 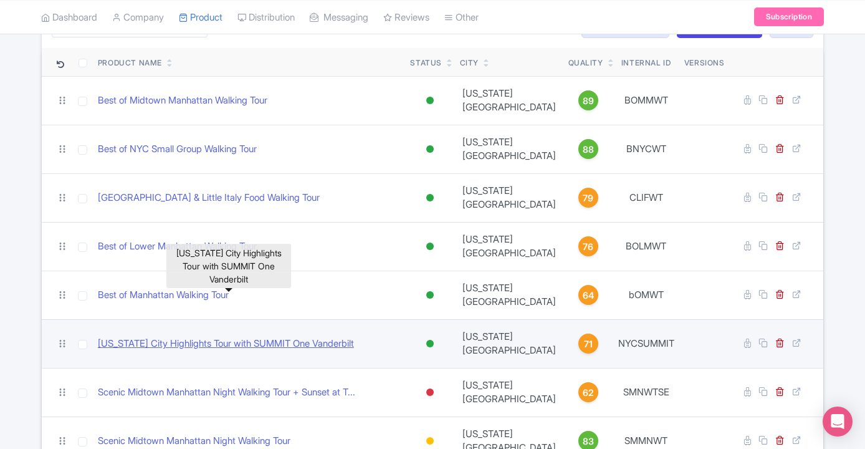 I want to click on a: Best of NYC Small Group Walking Tour, so click(x=177, y=149).